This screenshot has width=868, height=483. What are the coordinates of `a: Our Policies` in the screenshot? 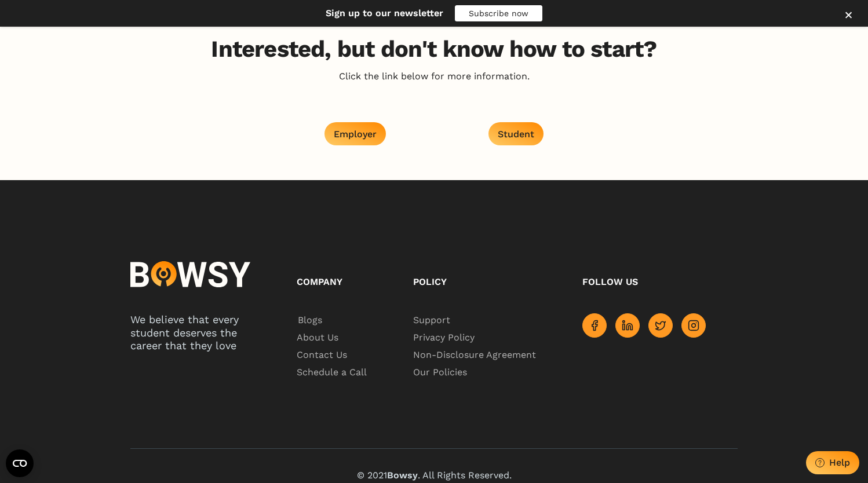 It's located at (475, 373).